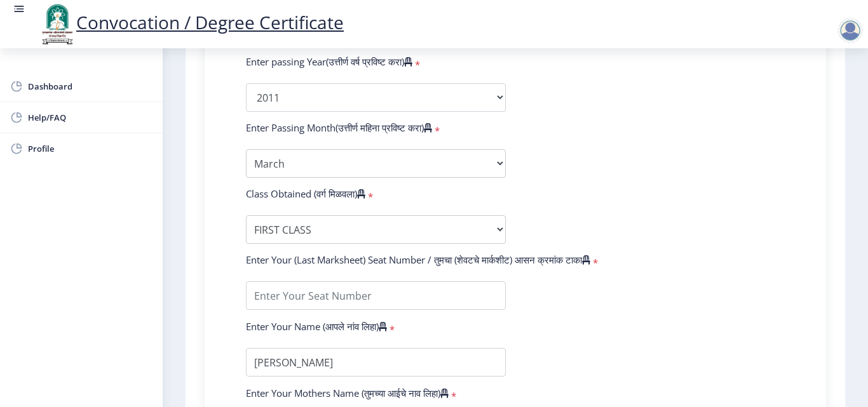 The width and height of the screenshot is (868, 407). What do you see at coordinates (306, 194) in the screenshot?
I see `label: Class Obtained (वर्ग मिळवला)` at bounding box center [306, 194].